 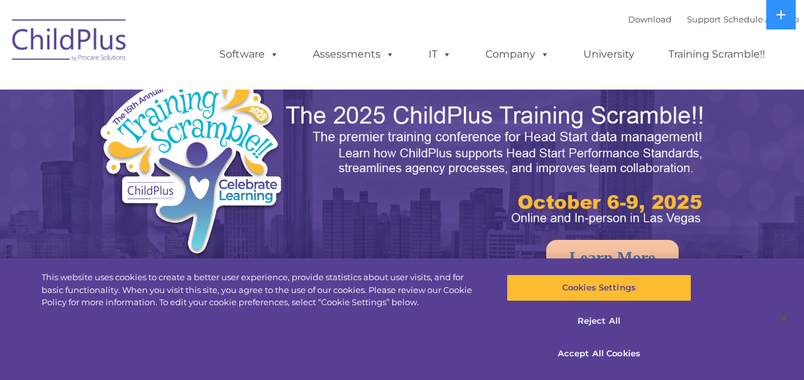 What do you see at coordinates (650, 19) in the screenshot?
I see `a: Download` at bounding box center [650, 19].